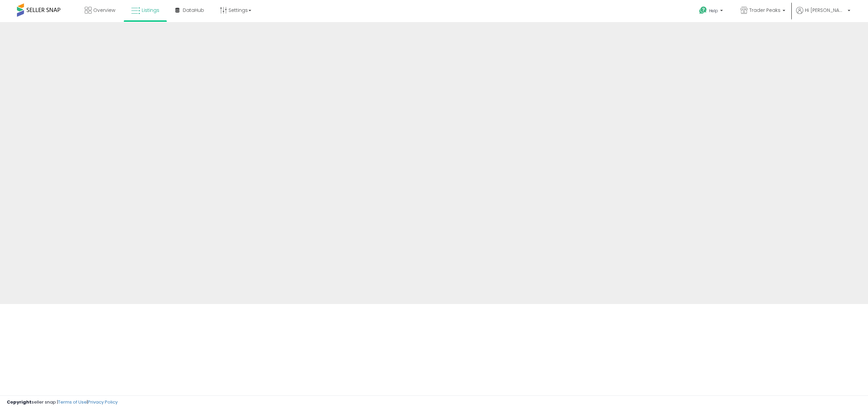 The height and width of the screenshot is (409, 868). I want to click on span: Overview, so click(104, 10).